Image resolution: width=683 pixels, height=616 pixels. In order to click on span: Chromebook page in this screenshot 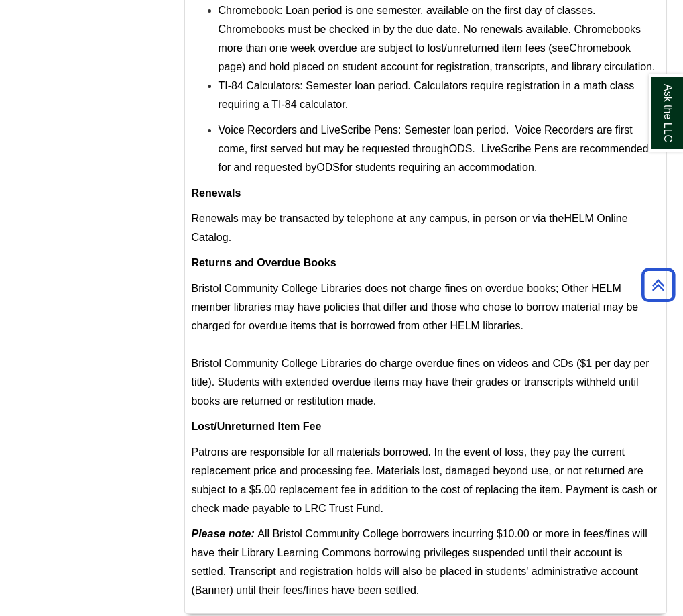, I will do `click(425, 57)`.